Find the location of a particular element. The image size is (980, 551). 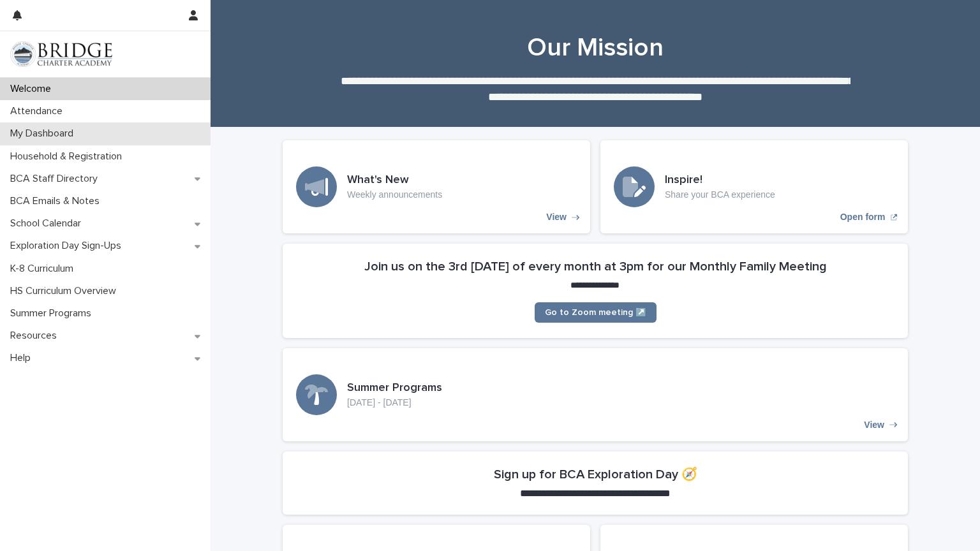

p: Share your BCA experience is located at coordinates (720, 194).